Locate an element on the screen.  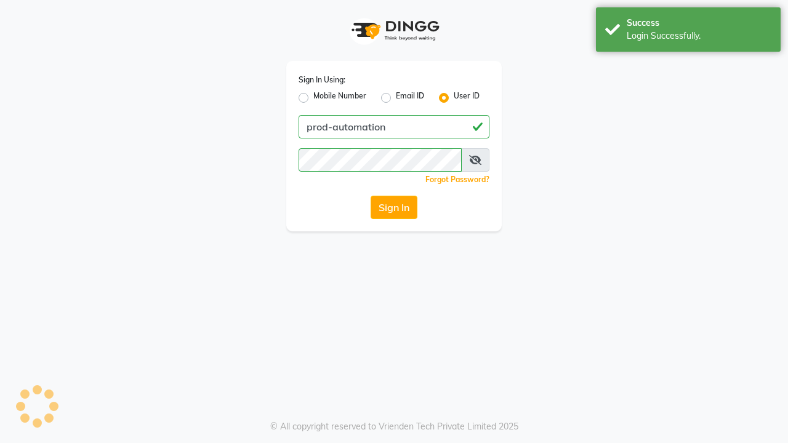
label: Sign In Using: is located at coordinates (322, 80).